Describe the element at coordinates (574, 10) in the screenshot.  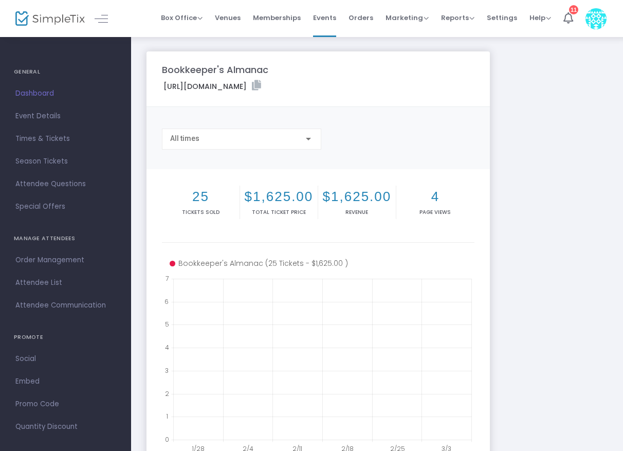
I see `div: 11` at that location.